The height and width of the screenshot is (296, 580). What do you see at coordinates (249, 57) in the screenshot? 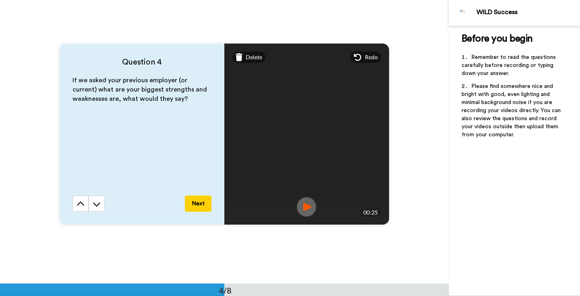
I see `div: Delete` at bounding box center [249, 57].